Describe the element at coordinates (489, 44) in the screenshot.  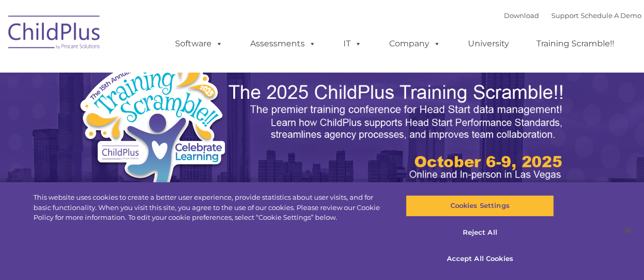
I see `a: University` at that location.